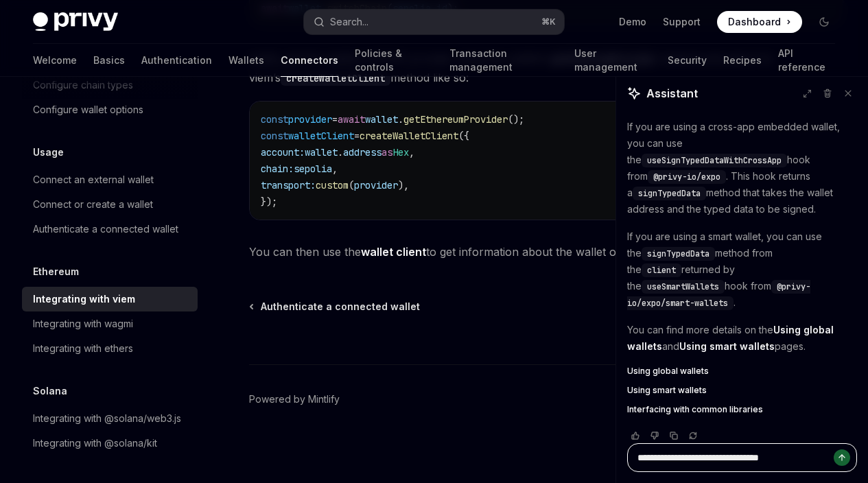 The height and width of the screenshot is (483, 868). What do you see at coordinates (503, 60) in the screenshot?
I see `a: Transaction management` at bounding box center [503, 60].